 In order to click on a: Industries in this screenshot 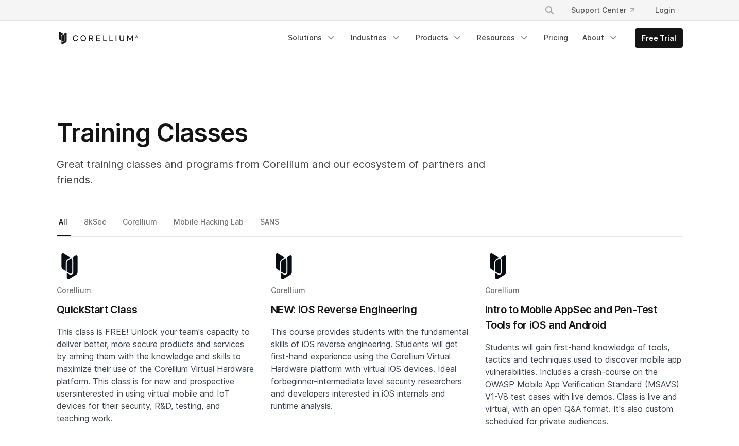, I will do `click(376, 38)`.